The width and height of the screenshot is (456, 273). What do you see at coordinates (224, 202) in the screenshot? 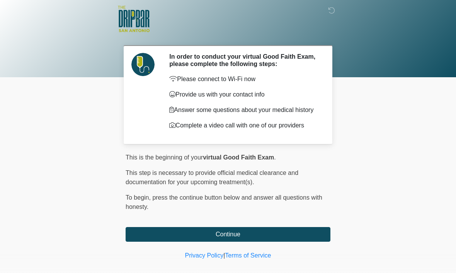
I see `span: press the continue button below and answer all questions with honesty.` at bounding box center [224, 202].